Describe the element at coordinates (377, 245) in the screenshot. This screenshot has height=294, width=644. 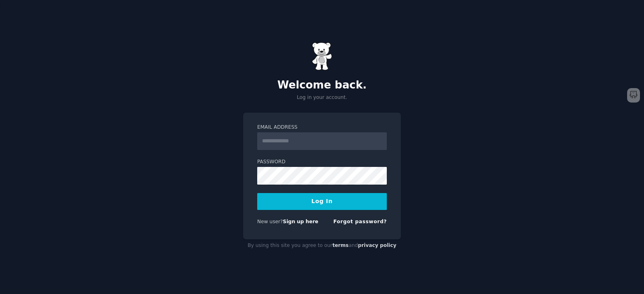
I see `a: privacy policy` at that location.